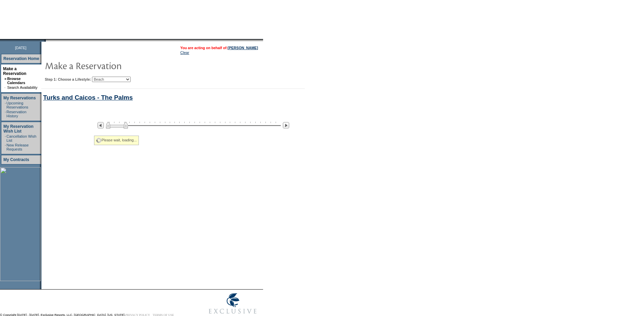  What do you see at coordinates (21, 59) in the screenshot?
I see `a: Reservation Home` at bounding box center [21, 59].